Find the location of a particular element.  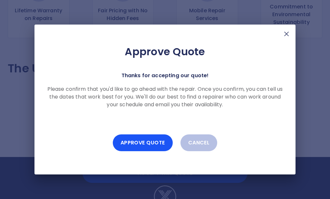

p: Please confirm that you'd like to go ahead with the repair. Once you confirm, you can tell us the... is located at coordinates (165, 97).